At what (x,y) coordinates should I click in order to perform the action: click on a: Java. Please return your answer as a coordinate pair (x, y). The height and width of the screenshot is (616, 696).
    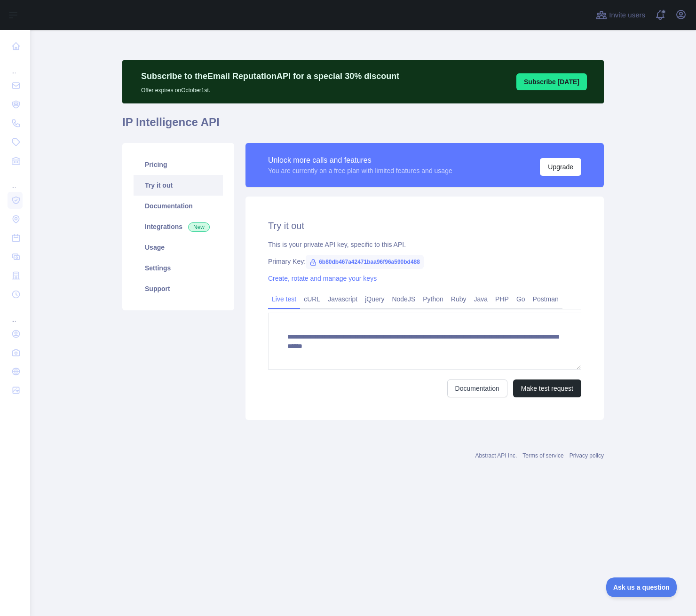
    Looking at the image, I should click on (481, 299).